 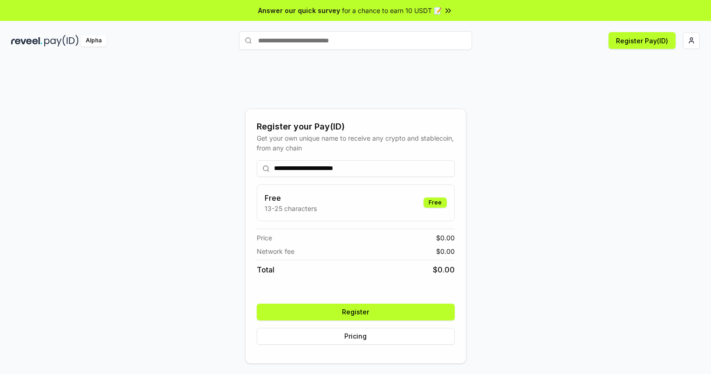 I want to click on div: Alpha, so click(x=94, y=41).